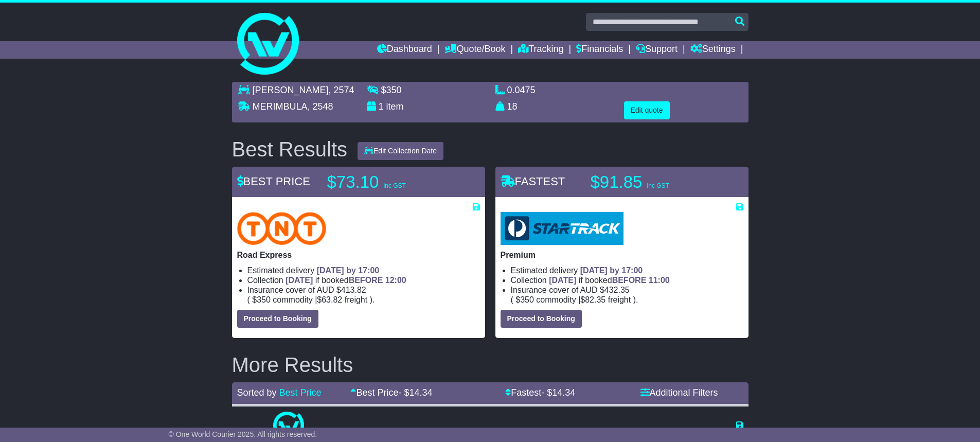 This screenshot has width=980, height=442. I want to click on a: Fastest- $14.34, so click(540, 392).